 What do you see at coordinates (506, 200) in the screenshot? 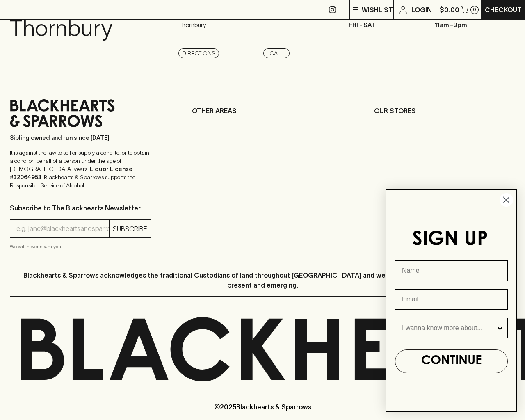
I see `button: Close dialog` at bounding box center [506, 200].